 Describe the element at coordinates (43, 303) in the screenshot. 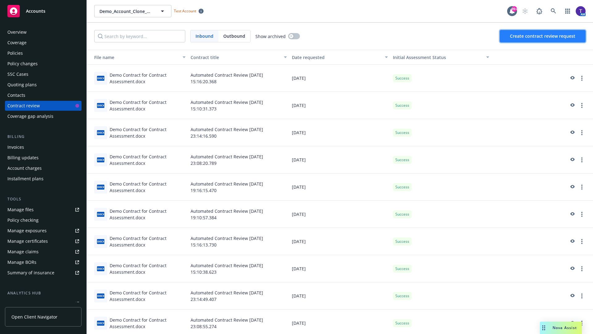

I see `a: Loss summary generator` at that location.